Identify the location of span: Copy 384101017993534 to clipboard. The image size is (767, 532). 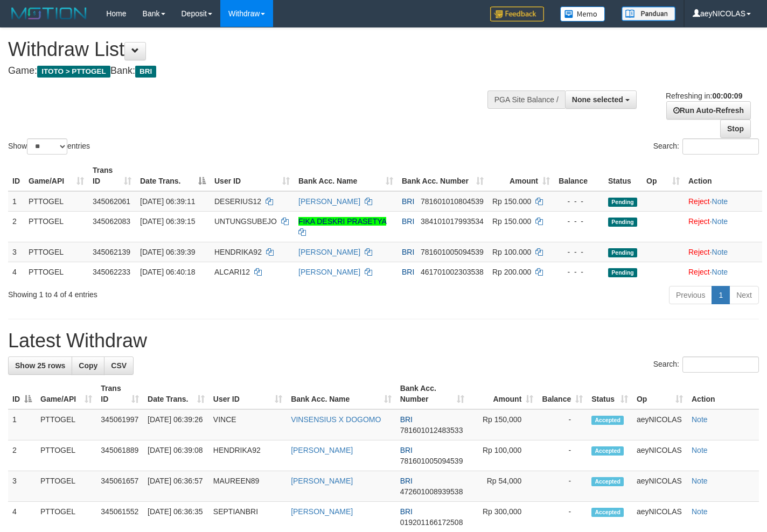
(452, 221).